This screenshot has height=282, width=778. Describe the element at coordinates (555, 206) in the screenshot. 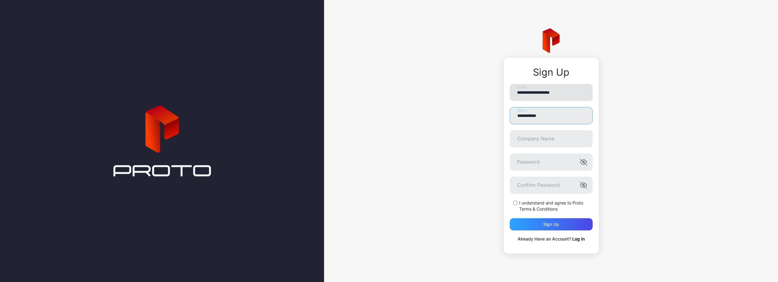

I see `label: I understand and agree to` at that location.